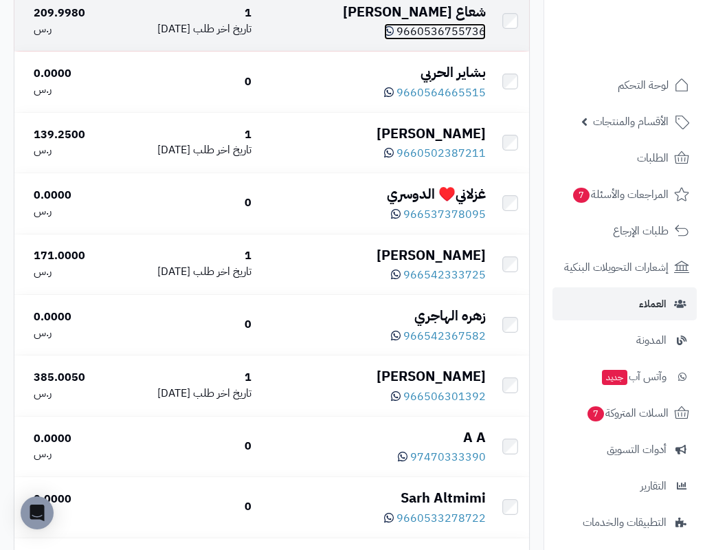 The image size is (705, 550). I want to click on a: 9660502387211, so click(435, 153).